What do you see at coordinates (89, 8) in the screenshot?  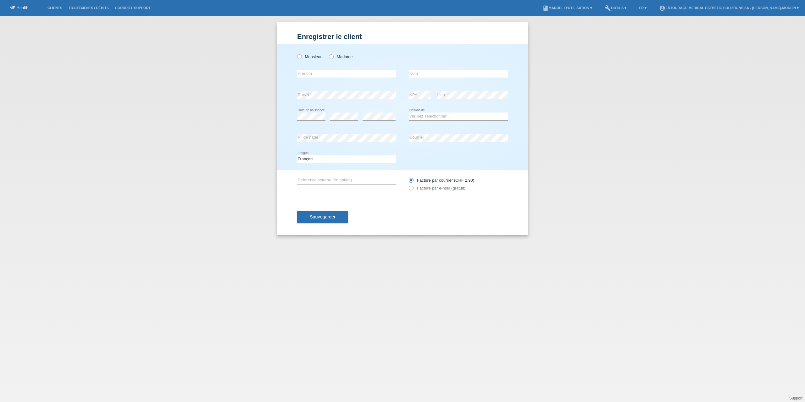 I see `a: Traitements / débits` at bounding box center [89, 8].